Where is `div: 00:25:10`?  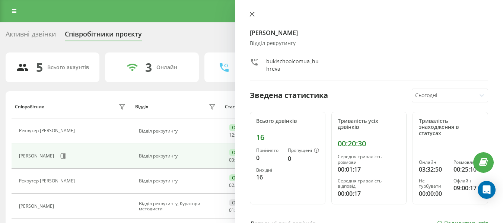 div: 00:25:10 is located at coordinates (468, 169).